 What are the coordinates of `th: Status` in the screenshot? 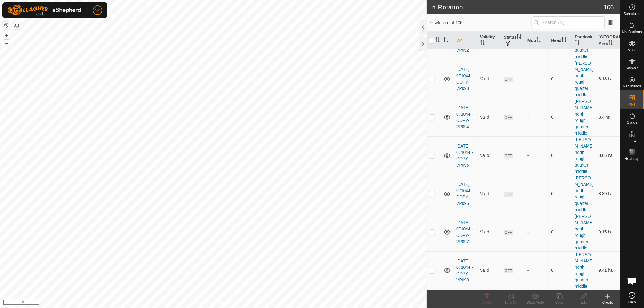 It's located at (513, 40).